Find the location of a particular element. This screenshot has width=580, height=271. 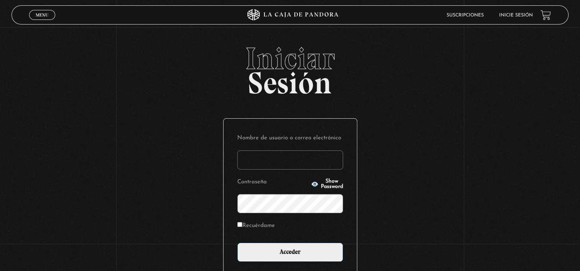

label: Nombre de usuario o correo electrónico is located at coordinates (290, 138).